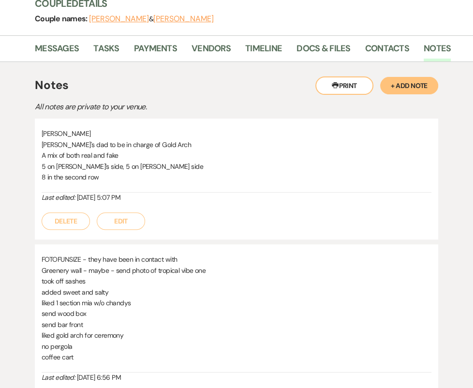  What do you see at coordinates (237, 259) in the screenshot?
I see `p: FOTOFUNSIZE - they have been in contact with` at bounding box center [237, 259].